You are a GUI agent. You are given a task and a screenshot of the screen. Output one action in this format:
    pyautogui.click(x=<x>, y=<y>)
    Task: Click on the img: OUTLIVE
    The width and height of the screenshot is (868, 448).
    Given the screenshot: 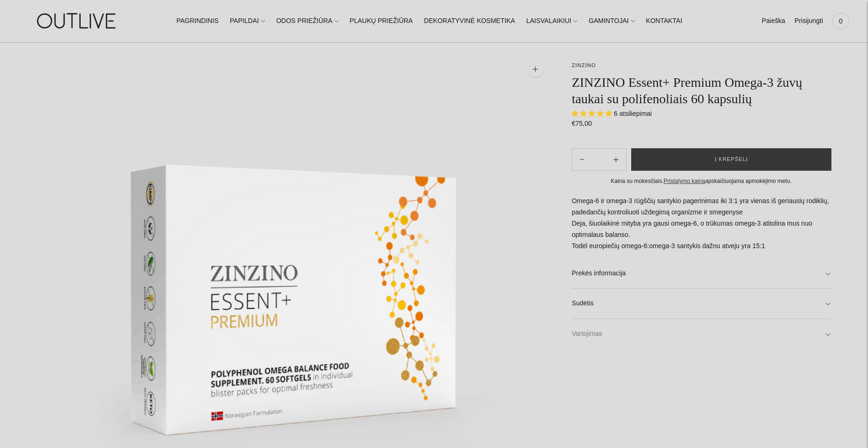 What is the action you would take?
    pyautogui.click(x=77, y=21)
    